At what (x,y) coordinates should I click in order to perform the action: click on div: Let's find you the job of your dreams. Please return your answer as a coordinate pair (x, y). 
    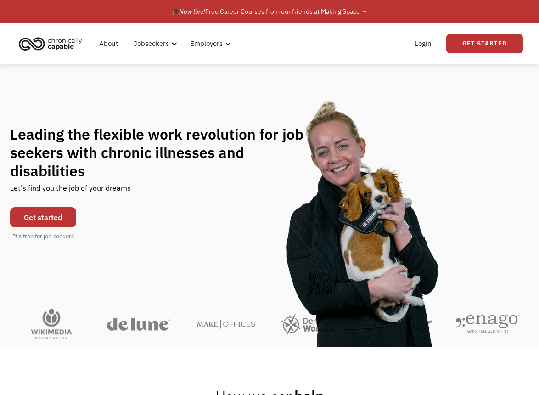
    Looking at the image, I should click on (70, 191).